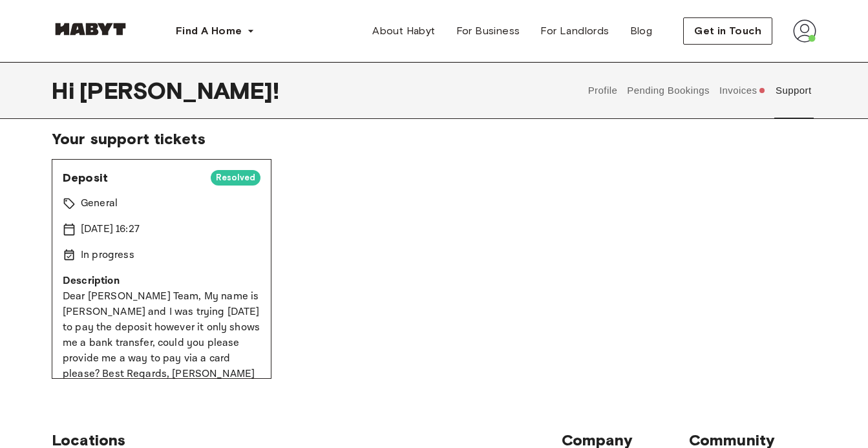  Describe the element at coordinates (728, 31) in the screenshot. I see `span: Get in Touch` at that location.